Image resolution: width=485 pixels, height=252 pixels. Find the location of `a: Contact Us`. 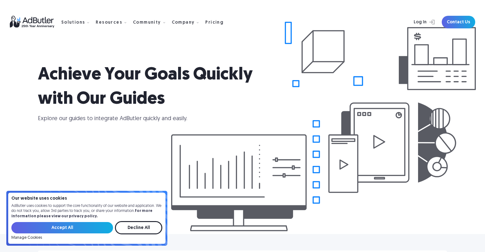

a: Contact Us is located at coordinates (459, 22).